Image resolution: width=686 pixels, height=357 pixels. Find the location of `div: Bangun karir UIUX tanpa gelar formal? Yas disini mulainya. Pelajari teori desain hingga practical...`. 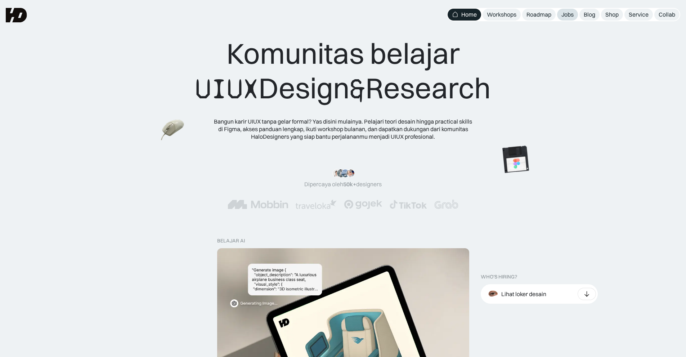

div: Bangun karir UIUX tanpa gelar formal? Yas disini mulainya. Pelajari teori desain hingga practical... is located at coordinates (343, 129).